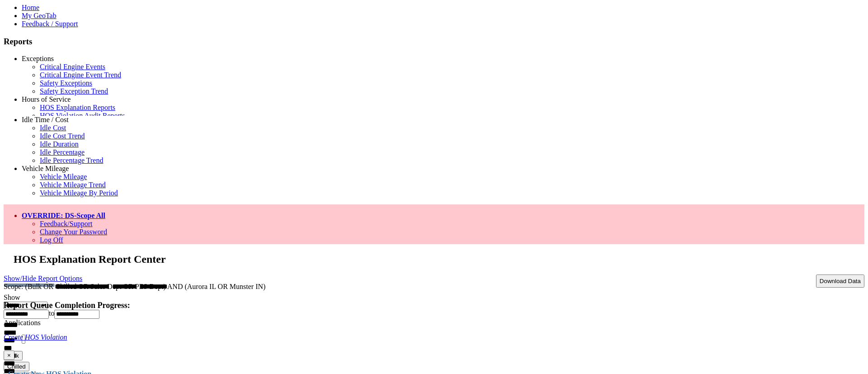 The image size is (868, 374). What do you see at coordinates (72, 66) in the screenshot?
I see `a: Critical Engine Events` at bounding box center [72, 66].